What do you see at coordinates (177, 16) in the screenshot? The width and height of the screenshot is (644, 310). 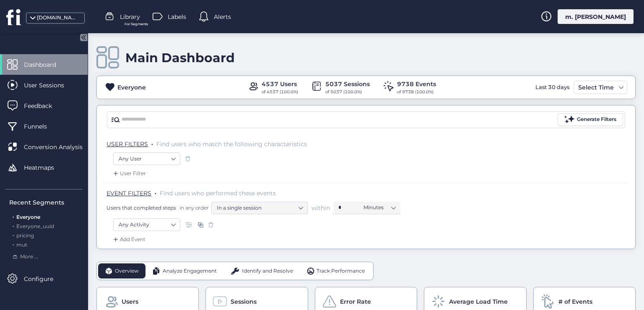 I see `span: Labels` at bounding box center [177, 16].